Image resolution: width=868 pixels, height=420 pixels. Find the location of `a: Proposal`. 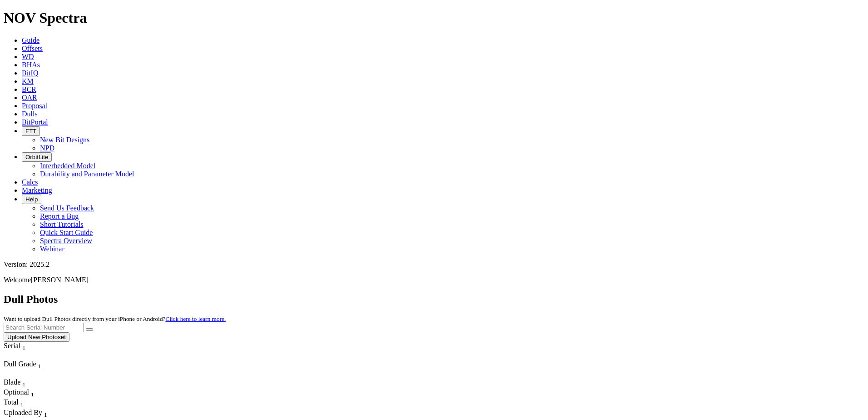

a: Proposal is located at coordinates (34, 105).